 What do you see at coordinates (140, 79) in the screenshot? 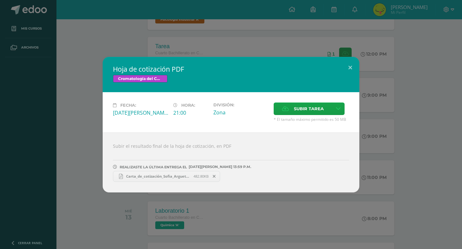
I see `span: Cromatología del Color` at bounding box center [140, 79].